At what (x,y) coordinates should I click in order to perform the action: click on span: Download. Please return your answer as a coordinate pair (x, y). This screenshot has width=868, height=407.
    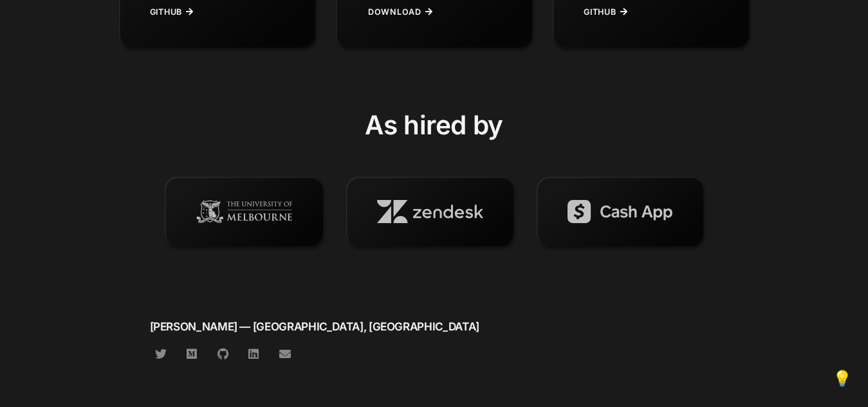
    Looking at the image, I should click on (395, 11).